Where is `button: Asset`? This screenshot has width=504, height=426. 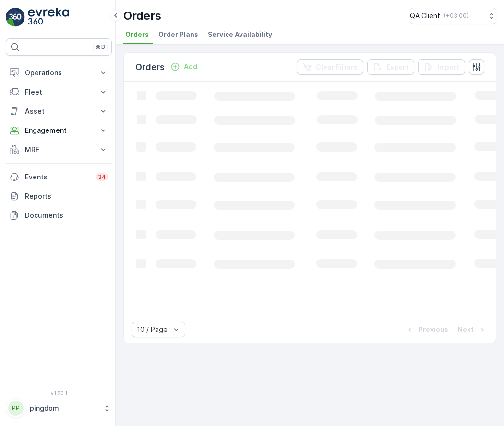
button: Asset is located at coordinates (58, 112).